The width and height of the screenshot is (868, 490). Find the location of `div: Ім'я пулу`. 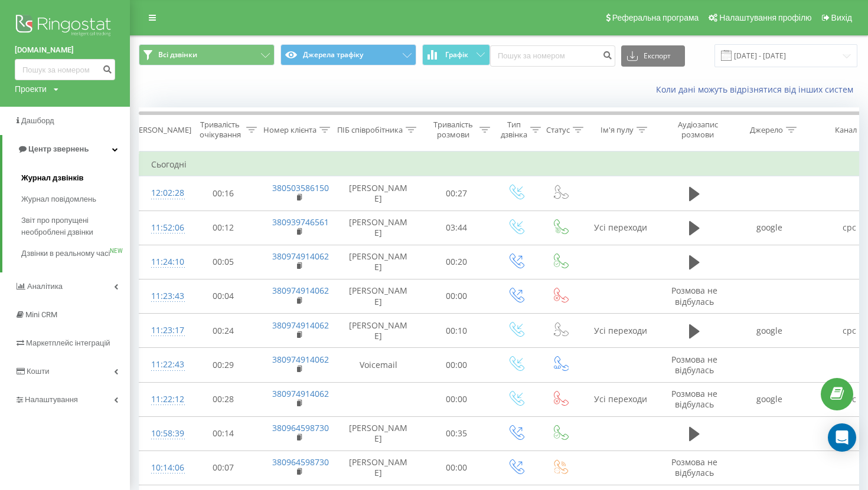

div: Ім'я пулу is located at coordinates (617, 130).